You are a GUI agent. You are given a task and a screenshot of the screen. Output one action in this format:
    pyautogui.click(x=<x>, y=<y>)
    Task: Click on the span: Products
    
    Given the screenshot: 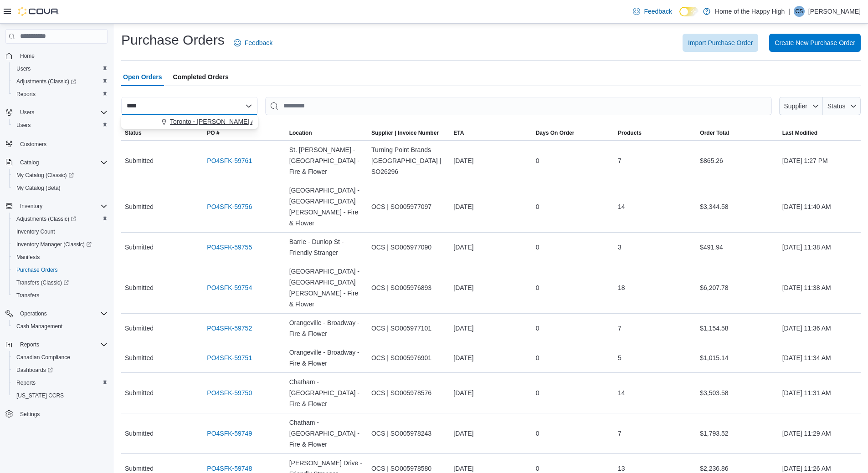 What is the action you would take?
    pyautogui.click(x=630, y=133)
    